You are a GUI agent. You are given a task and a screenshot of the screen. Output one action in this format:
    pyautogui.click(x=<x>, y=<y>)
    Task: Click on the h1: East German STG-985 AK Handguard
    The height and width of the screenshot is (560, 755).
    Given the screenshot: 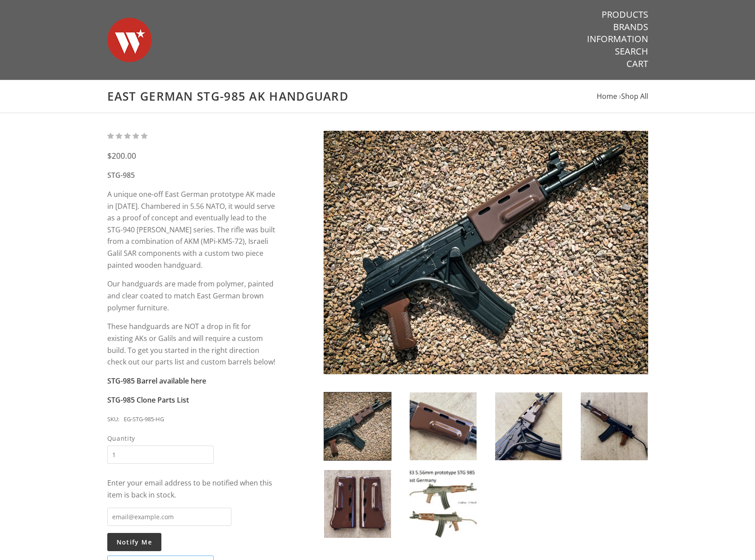 What is the action you would take?
    pyautogui.click(x=378, y=96)
    